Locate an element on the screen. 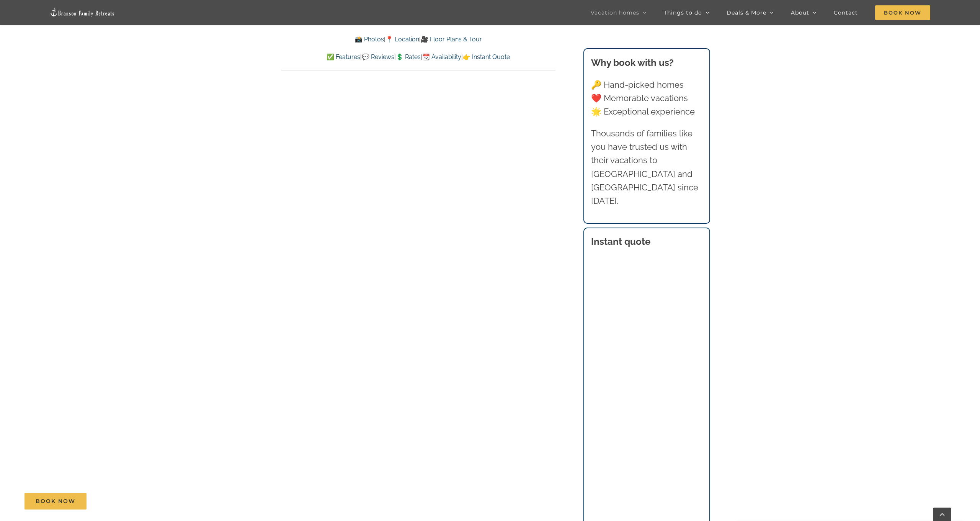  a: Book Now is located at coordinates (56, 500).